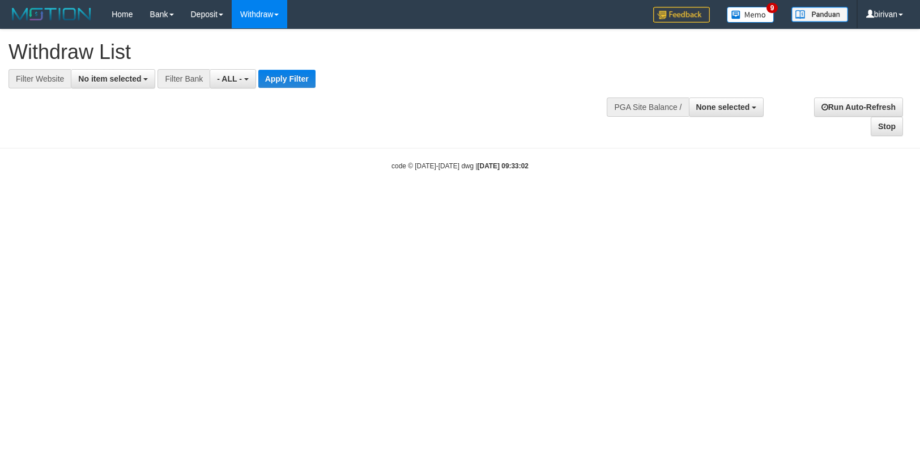  Describe the element at coordinates (820, 14) in the screenshot. I see `img: panduan.png` at that location.